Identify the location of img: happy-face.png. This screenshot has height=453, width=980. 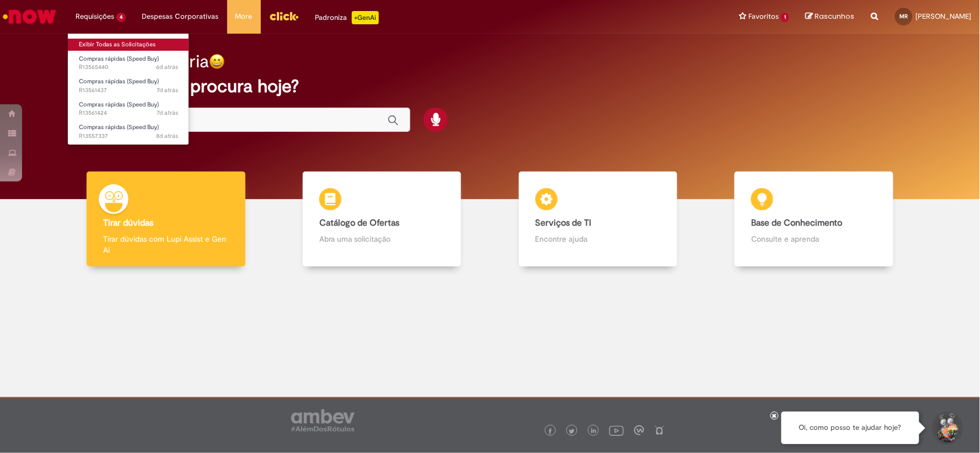
(216, 61).